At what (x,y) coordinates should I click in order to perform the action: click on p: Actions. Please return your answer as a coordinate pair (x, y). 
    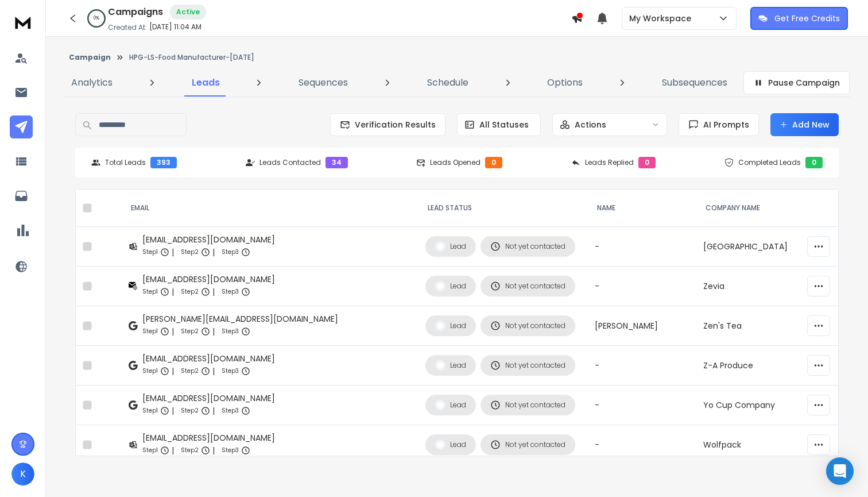
    Looking at the image, I should click on (591, 125).